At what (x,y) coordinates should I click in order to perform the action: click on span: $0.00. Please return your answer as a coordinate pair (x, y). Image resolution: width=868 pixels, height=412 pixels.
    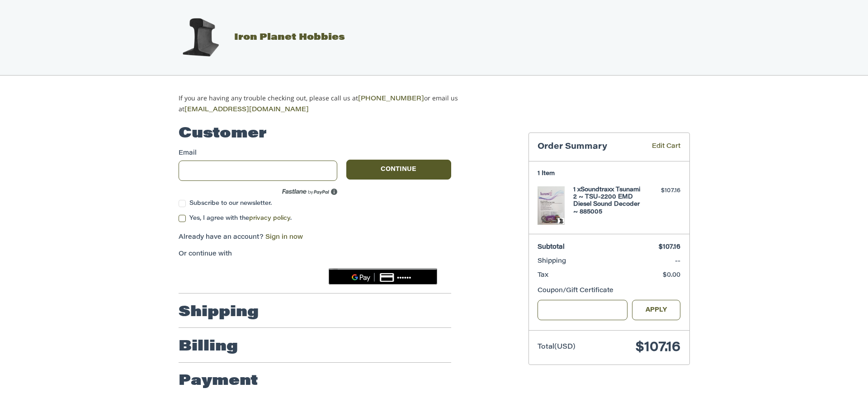
    Looking at the image, I should click on (671, 275).